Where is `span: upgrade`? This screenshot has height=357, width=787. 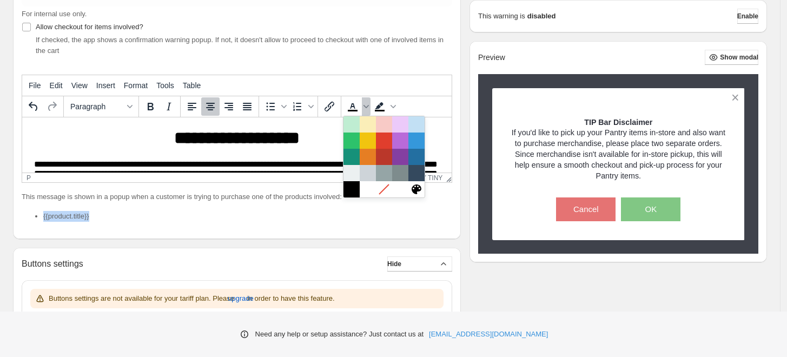 span: upgrade is located at coordinates (241, 298).